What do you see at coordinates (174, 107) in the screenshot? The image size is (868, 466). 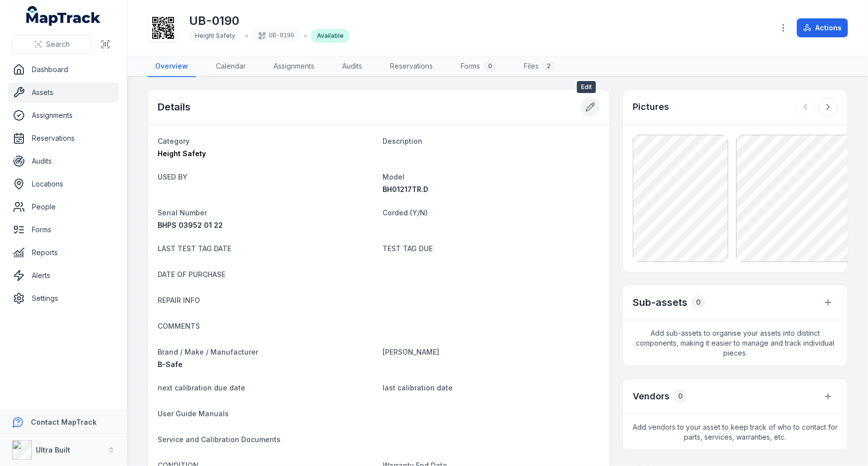 I see `h2: Details` at bounding box center [174, 107].